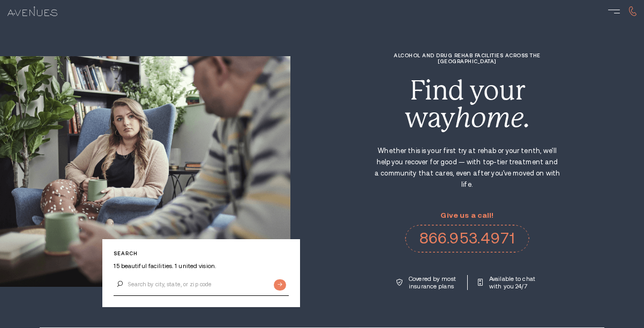 The image size is (644, 328). I want to click on p: Available to chat with you 24/7, so click(513, 282).